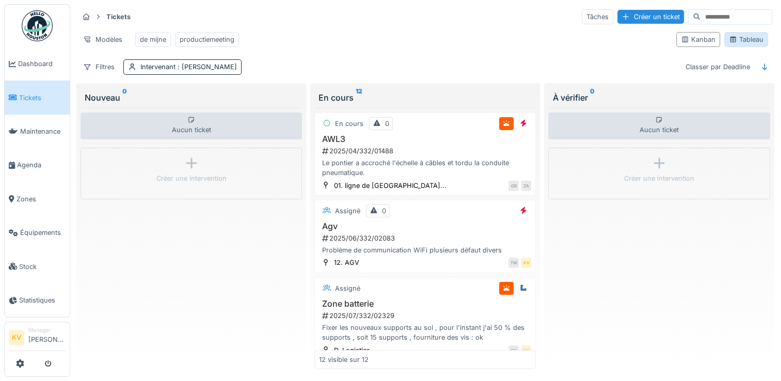 This screenshot has height=381, width=781. Describe the element at coordinates (191, 98) in the screenshot. I see `div: Nouveau` at that location.